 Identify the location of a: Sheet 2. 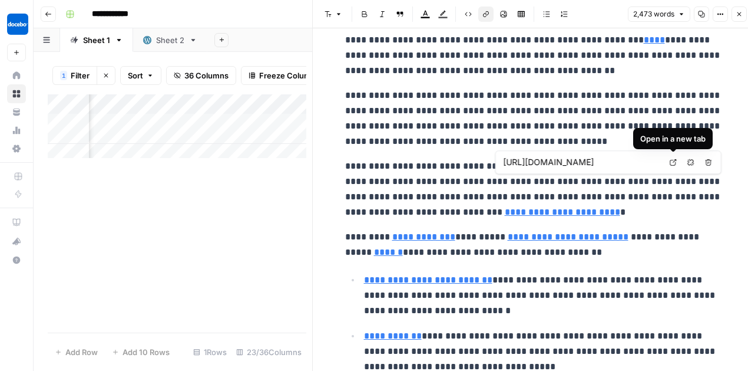
(170, 40).